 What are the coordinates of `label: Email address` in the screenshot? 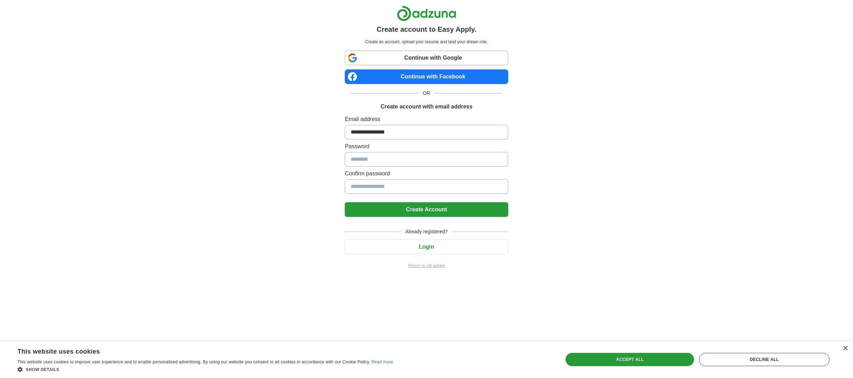 It's located at (426, 119).